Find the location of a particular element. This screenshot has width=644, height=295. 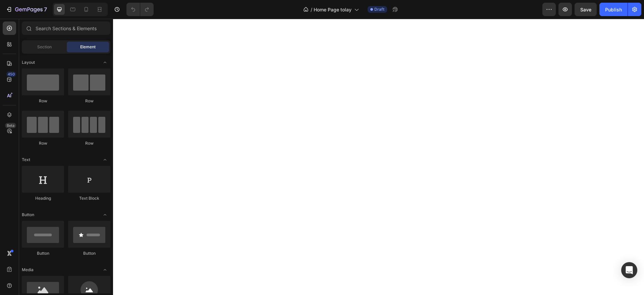

div: 450 is located at coordinates (11, 74).